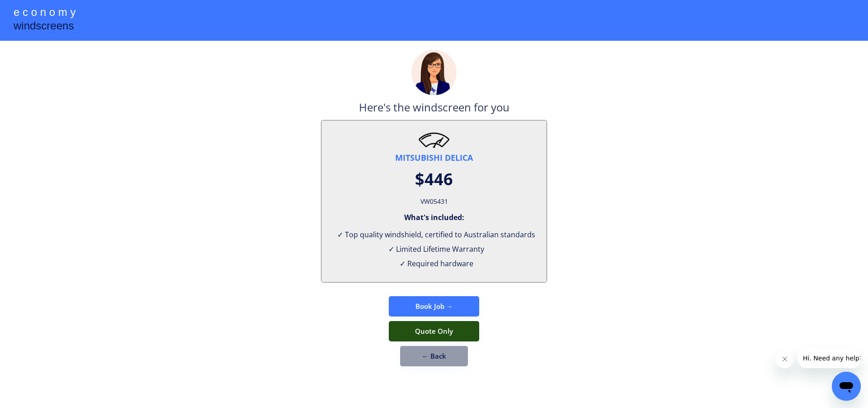 The height and width of the screenshot is (408, 868). Describe the element at coordinates (434, 201) in the screenshot. I see `div: VW05431` at that location.